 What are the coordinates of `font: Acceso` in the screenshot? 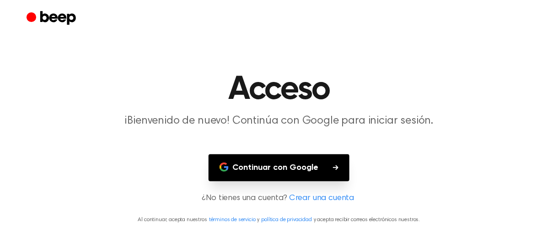 It's located at (279, 90).